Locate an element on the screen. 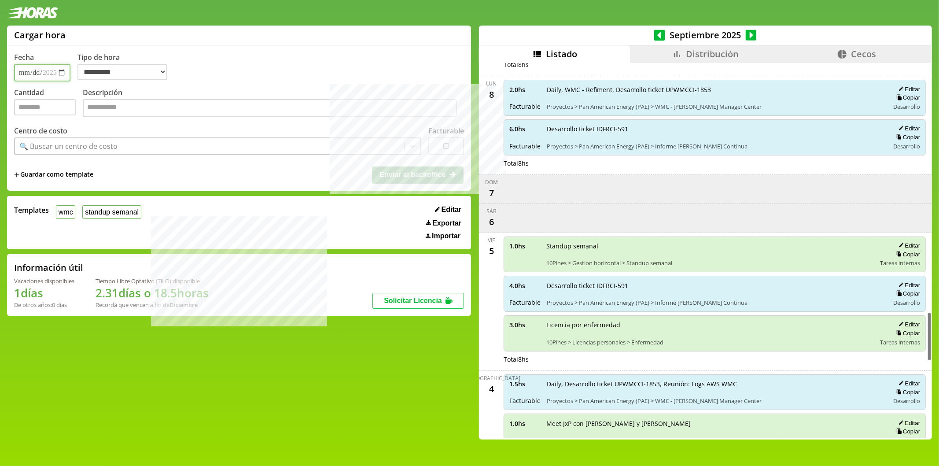 Image resolution: width=939 pixels, height=466 pixels. h1: 1 días is located at coordinates (44, 293).